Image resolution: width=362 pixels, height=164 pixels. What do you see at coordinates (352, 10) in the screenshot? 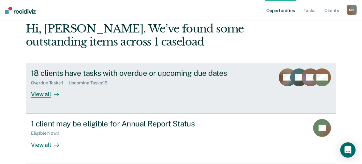
I see `button: MH` at bounding box center [352, 10].